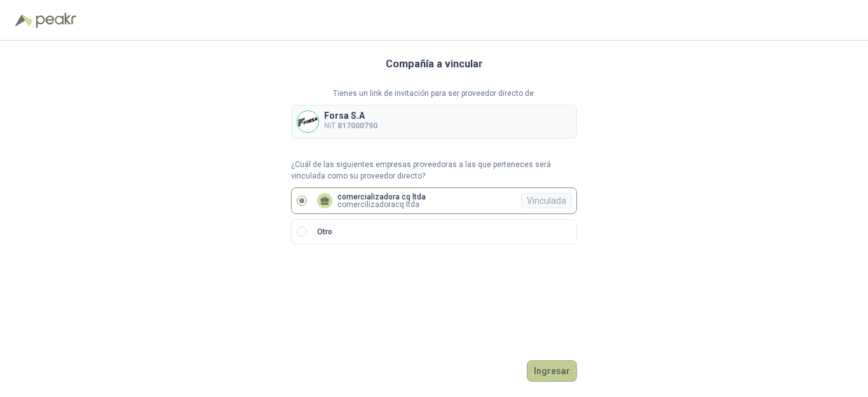 Image resolution: width=868 pixels, height=397 pixels. Describe the element at coordinates (56, 20) in the screenshot. I see `img: Peakr` at that location.